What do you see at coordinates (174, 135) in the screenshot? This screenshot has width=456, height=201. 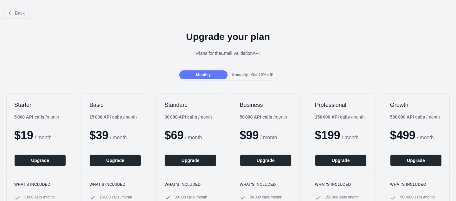 I see `span: $ 69` at bounding box center [174, 135].